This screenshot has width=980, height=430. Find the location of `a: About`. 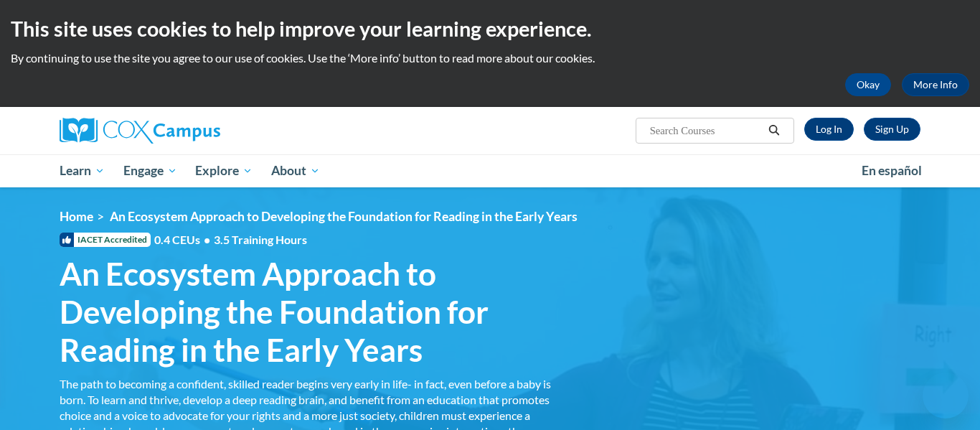

a: About is located at coordinates (295, 170).